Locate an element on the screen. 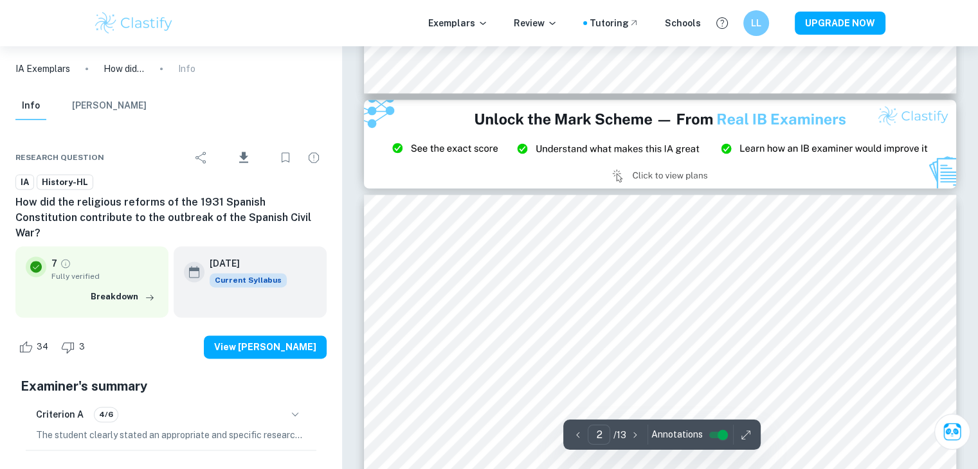 Image resolution: width=978 pixels, height=469 pixels. a: Clastify logo is located at coordinates (134, 23).